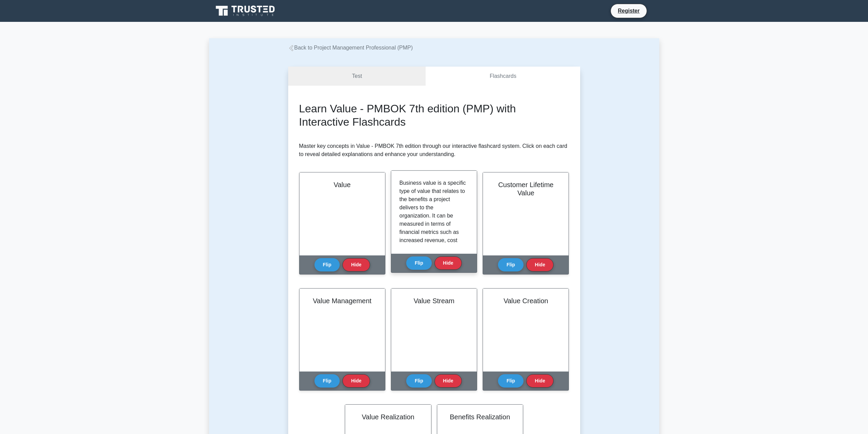 The width and height of the screenshot is (868, 434). I want to click on h2: Value Stream, so click(434, 300).